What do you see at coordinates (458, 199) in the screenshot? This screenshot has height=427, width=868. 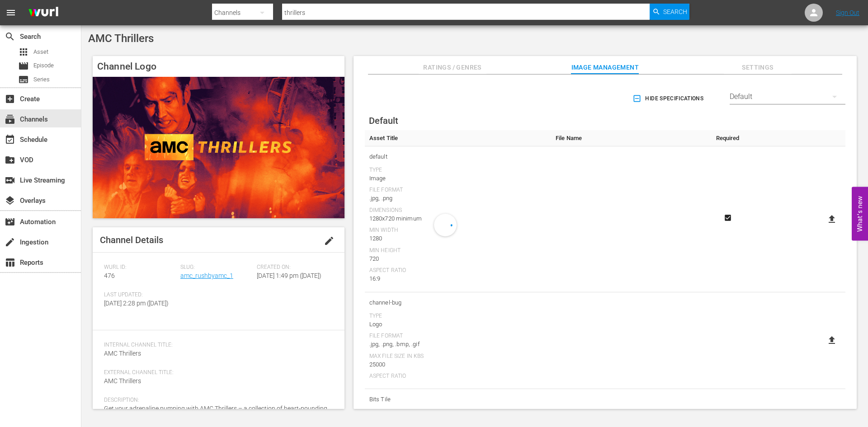 I see `div: .jpg, .png` at bounding box center [458, 199].